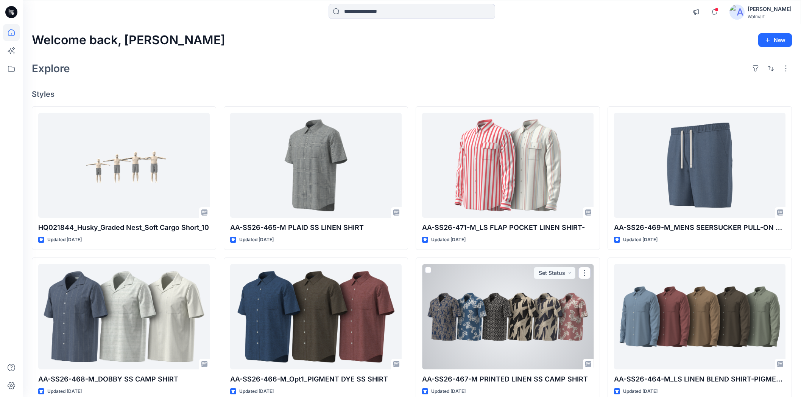 Image resolution: width=801 pixels, height=397 pixels. What do you see at coordinates (507, 379) in the screenshot?
I see `p: AA-SS26-467-M PRINTED LINEN SS CAMP SHIRT` at bounding box center [507, 379].